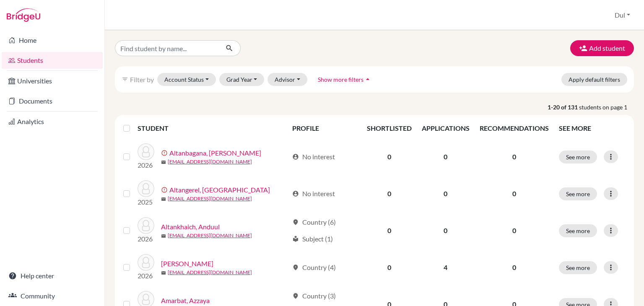 The width and height of the screenshot is (644, 306). I want to click on i: arrow_drop_up, so click(368, 79).